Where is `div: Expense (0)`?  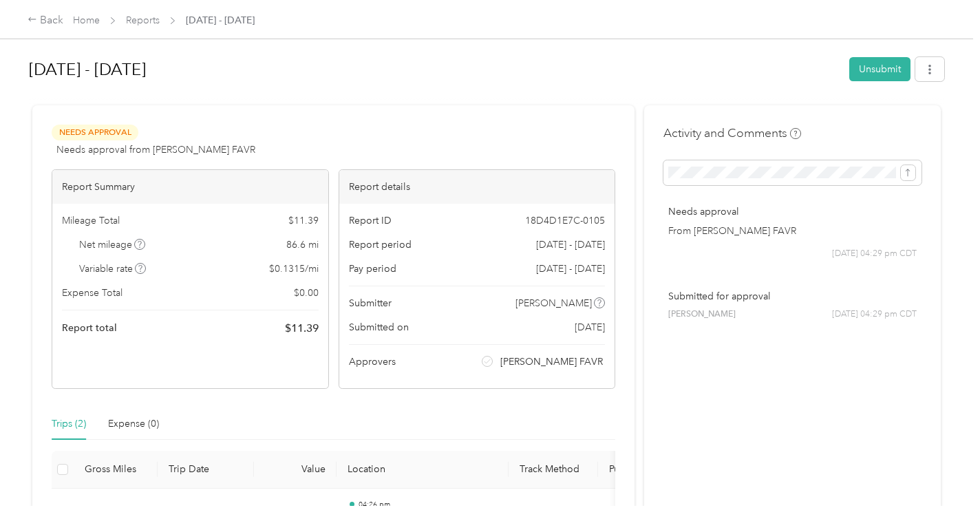 div: Expense (0) is located at coordinates (134, 424).